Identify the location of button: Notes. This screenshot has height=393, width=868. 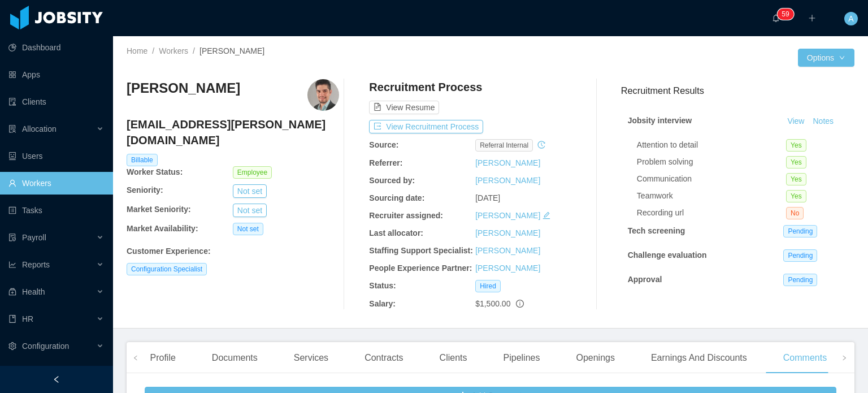
(823, 122).